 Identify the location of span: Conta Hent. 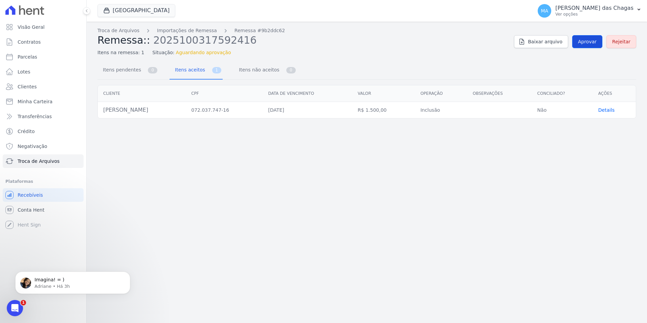
(31, 210).